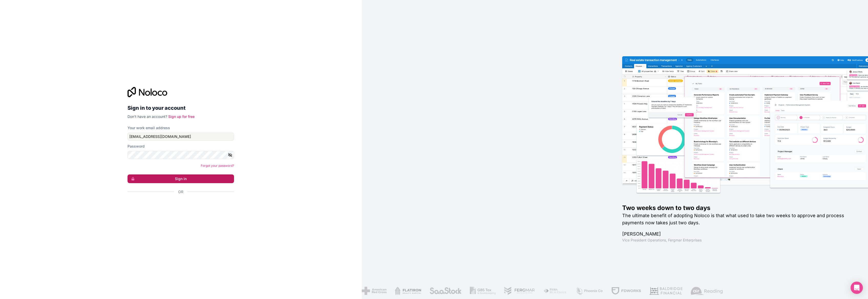  Describe the element at coordinates (555, 290) in the screenshot. I see `img: /assets/fiera-fwj2N5v4.png` at that location.